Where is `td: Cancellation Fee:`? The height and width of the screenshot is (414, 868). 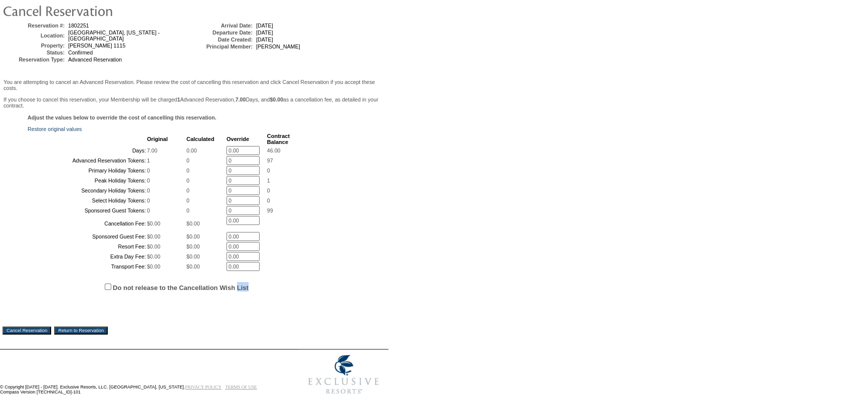 td: Cancellation Fee: is located at coordinates (87, 223).